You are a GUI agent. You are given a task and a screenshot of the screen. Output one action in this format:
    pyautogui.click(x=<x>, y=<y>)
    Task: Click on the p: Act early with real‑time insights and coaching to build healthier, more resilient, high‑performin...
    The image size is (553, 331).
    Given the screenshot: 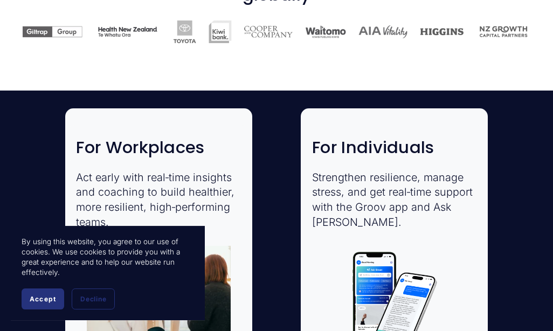 What is the action you would take?
    pyautogui.click(x=158, y=200)
    